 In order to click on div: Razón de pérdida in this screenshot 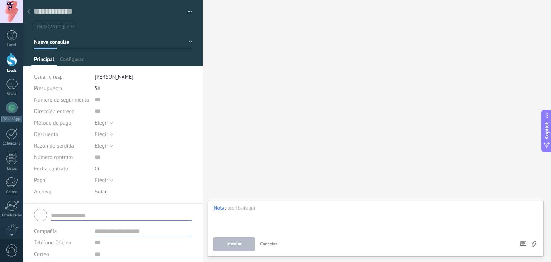, I will do `click(62, 146)`.